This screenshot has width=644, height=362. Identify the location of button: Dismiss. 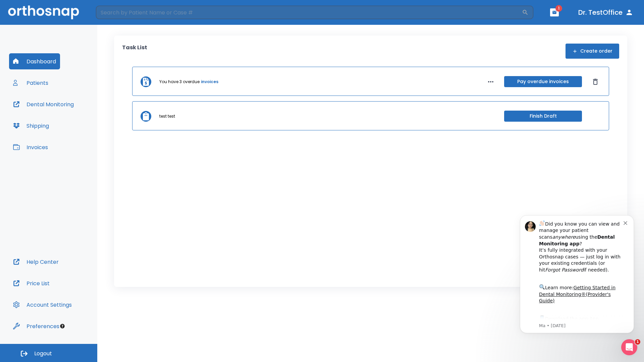
(595, 82).